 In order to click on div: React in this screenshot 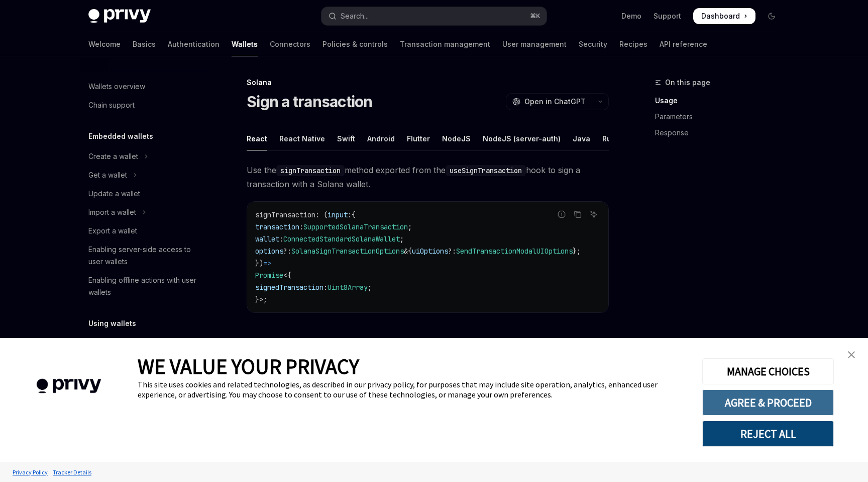, I will do `click(257, 139)`.